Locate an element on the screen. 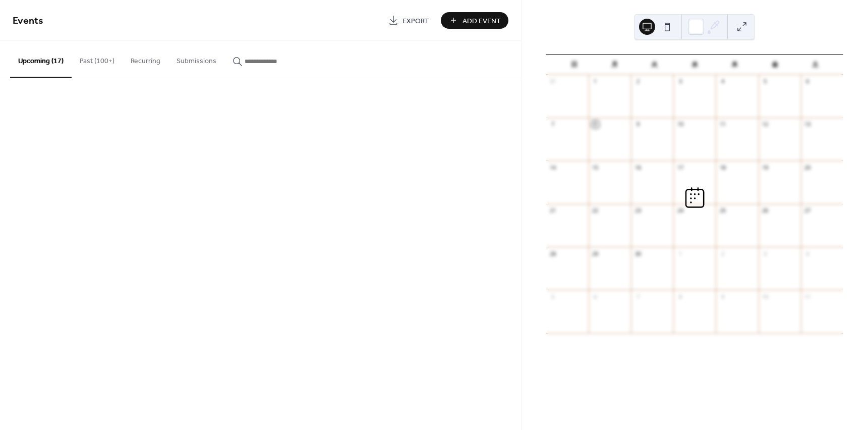  div: 土 is located at coordinates (815, 65).